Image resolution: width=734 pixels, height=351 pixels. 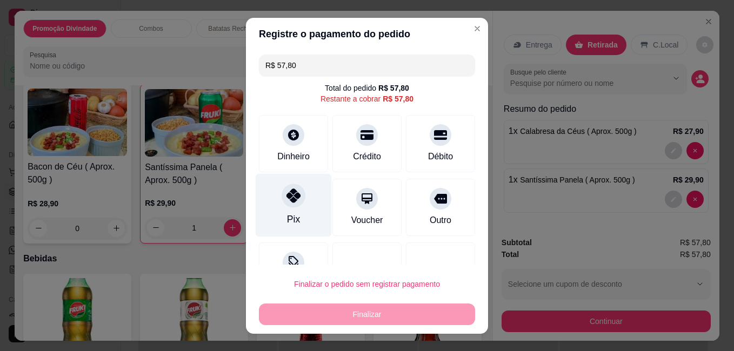 What do you see at coordinates (294, 157) in the screenshot?
I see `div: Dinheiro` at bounding box center [294, 157].